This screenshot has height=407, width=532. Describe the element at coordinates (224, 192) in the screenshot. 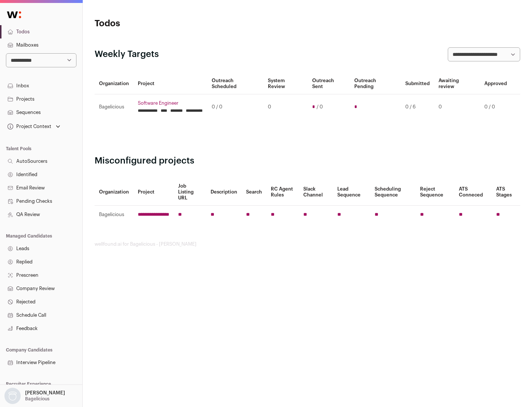

I see `th: Description` at that location.